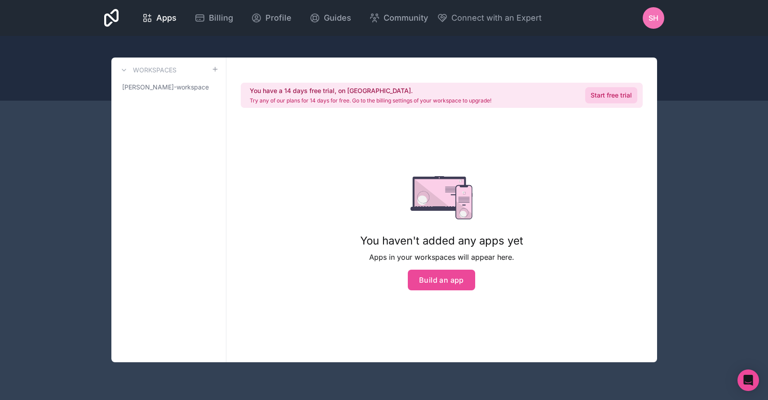 The image size is (768, 400). I want to click on a: Profile, so click(271, 18).